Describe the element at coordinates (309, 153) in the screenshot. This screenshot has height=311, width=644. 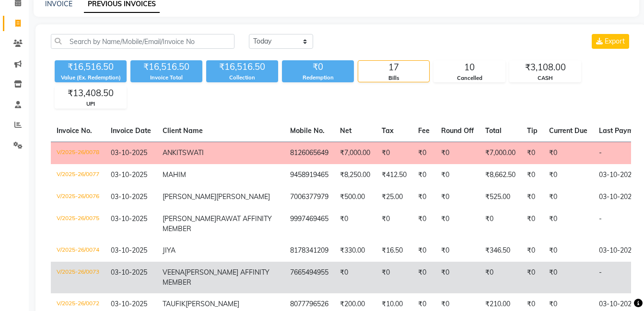
I see `td: 8126065649` at that location.